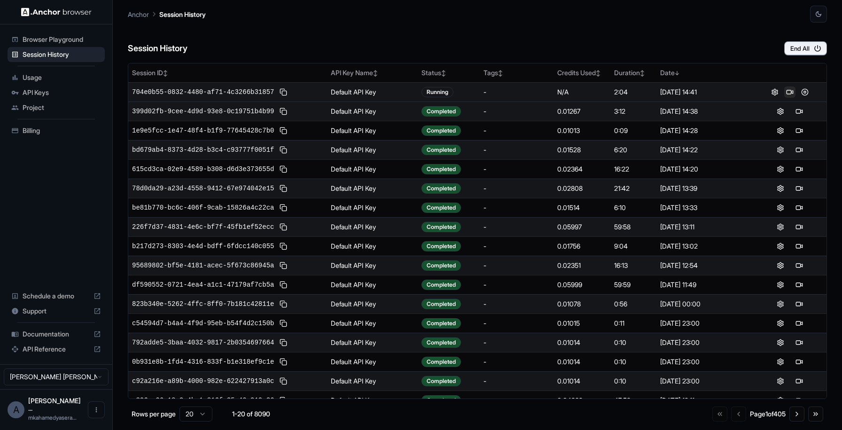 The image size is (842, 430). I want to click on div: 0.02351, so click(582, 266).